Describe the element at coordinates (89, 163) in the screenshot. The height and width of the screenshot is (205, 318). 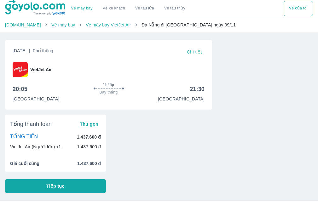
I see `span: 1.437.600 đ` at that location.